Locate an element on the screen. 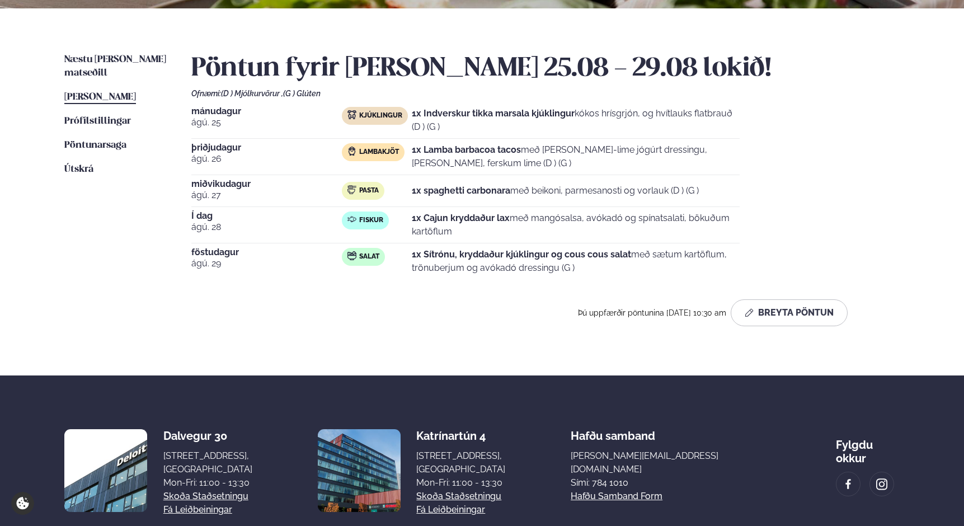 The height and width of the screenshot is (526, 964). strong: 1x Cajun kryddaður lax is located at coordinates (460, 218).